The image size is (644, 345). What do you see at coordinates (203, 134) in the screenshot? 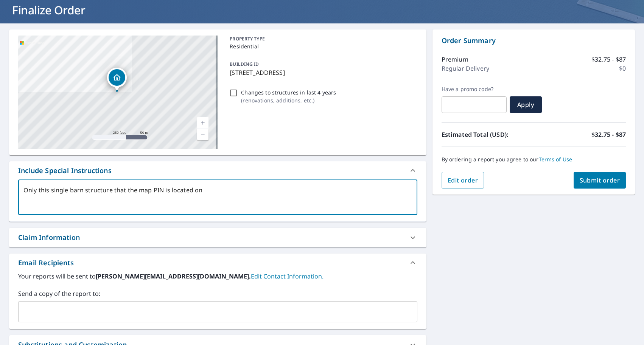
I see `a: Current Level 17, Zoom Out` at bounding box center [203, 134].